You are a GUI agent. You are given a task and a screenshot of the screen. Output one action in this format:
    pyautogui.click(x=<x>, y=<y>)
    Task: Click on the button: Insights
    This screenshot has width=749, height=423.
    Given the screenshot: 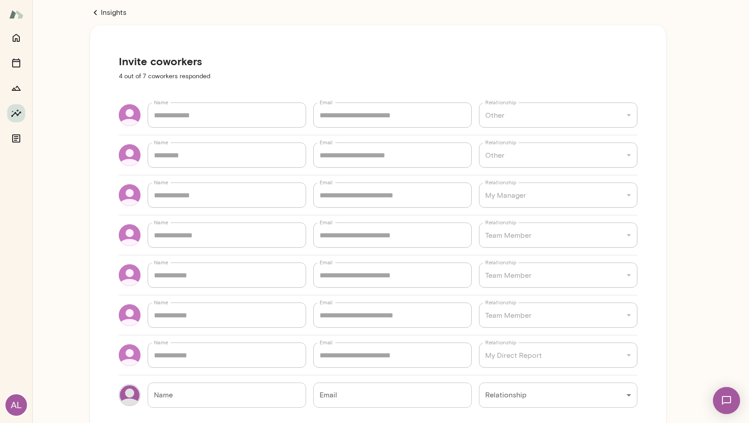 What is the action you would take?
    pyautogui.click(x=16, y=113)
    